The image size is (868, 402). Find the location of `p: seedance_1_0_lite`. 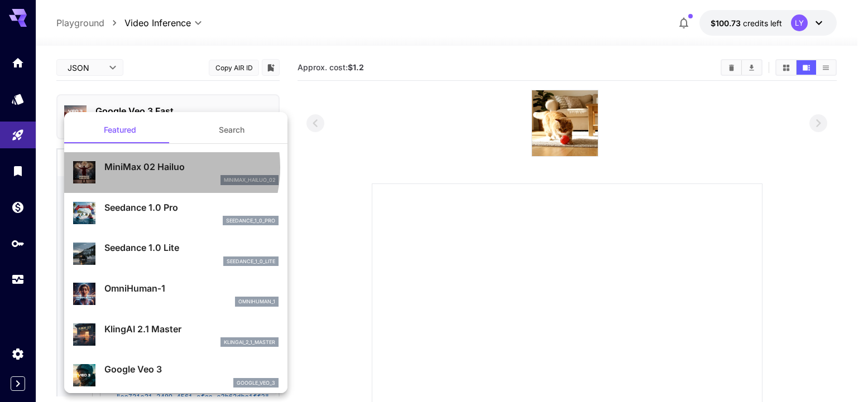

p: seedance_1_0_lite is located at coordinates (251, 262).